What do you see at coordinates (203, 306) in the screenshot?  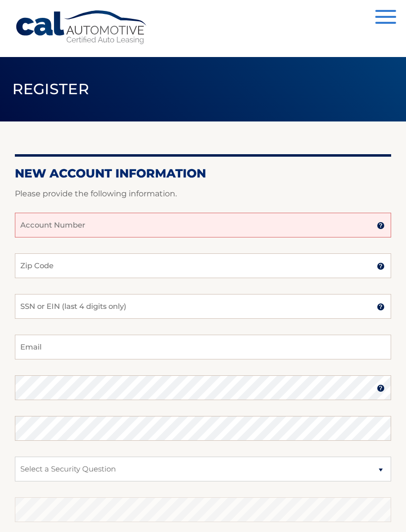 I see `input: SSN or EIN (last 4 digits only)` at bounding box center [203, 306].